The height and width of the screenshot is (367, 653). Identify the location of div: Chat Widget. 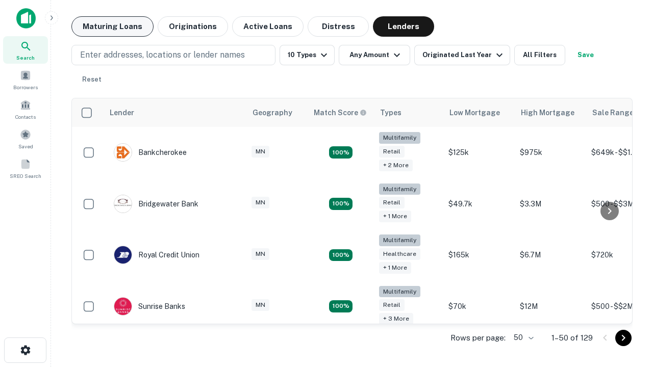
(628, 310).